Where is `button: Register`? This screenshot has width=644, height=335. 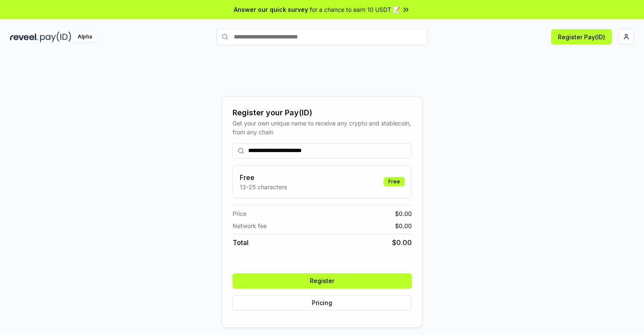 button: Register is located at coordinates (322, 281).